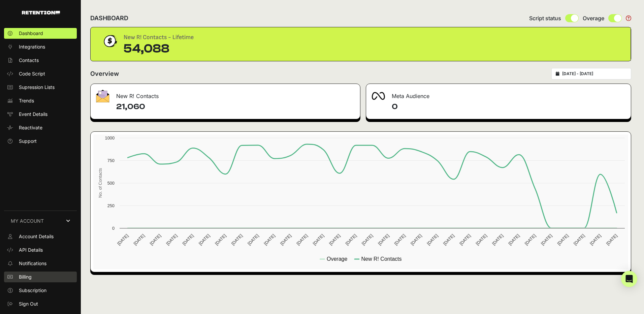 This screenshot has height=314, width=644. Describe the element at coordinates (109, 18) in the screenshot. I see `h2: DASHBOARD` at that location.